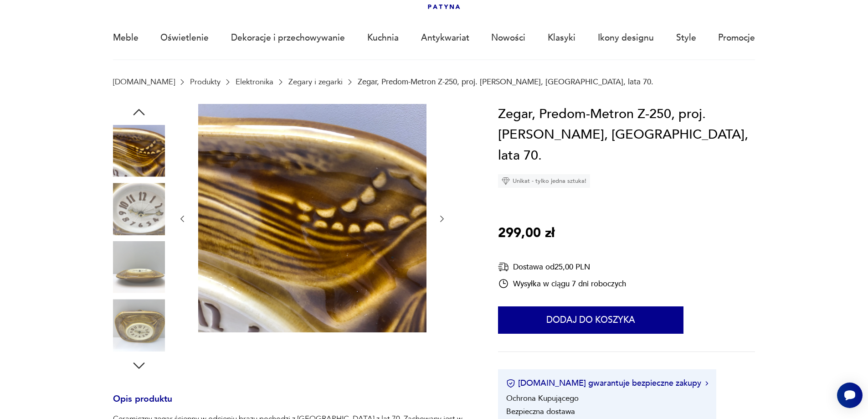 The width and height of the screenshot is (868, 419). Describe the element at coordinates (205, 82) in the screenshot. I see `a: Produkty` at that location.